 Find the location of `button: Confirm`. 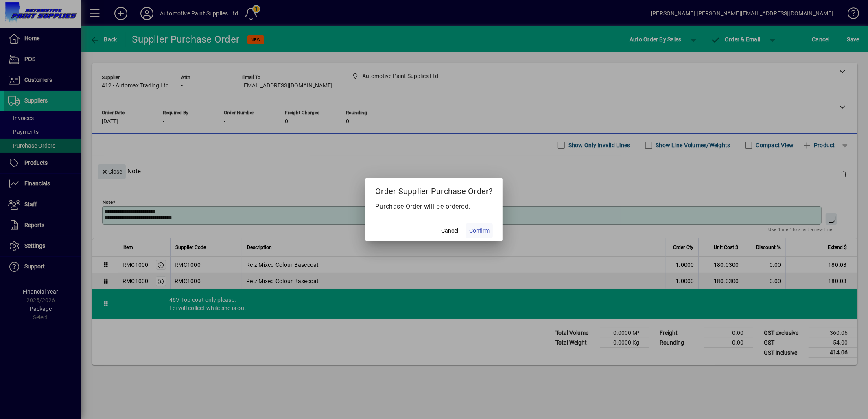

button: Confirm is located at coordinates (480, 231).